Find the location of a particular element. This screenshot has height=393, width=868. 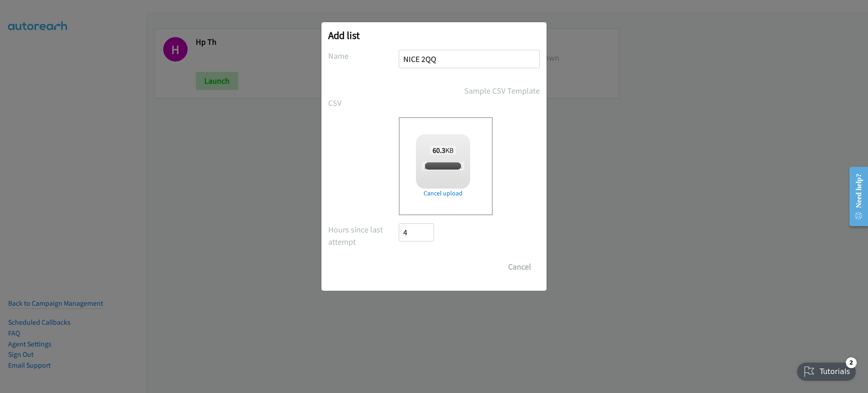

label: CSV is located at coordinates (364, 103).